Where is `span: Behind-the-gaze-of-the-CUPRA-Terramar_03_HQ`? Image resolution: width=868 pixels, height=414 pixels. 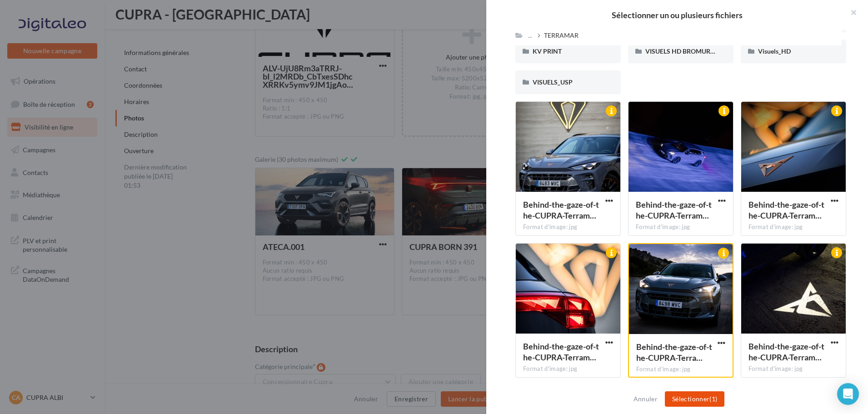 span: Behind-the-gaze-of-the-CUPRA-Terramar_03_HQ is located at coordinates (673, 210).